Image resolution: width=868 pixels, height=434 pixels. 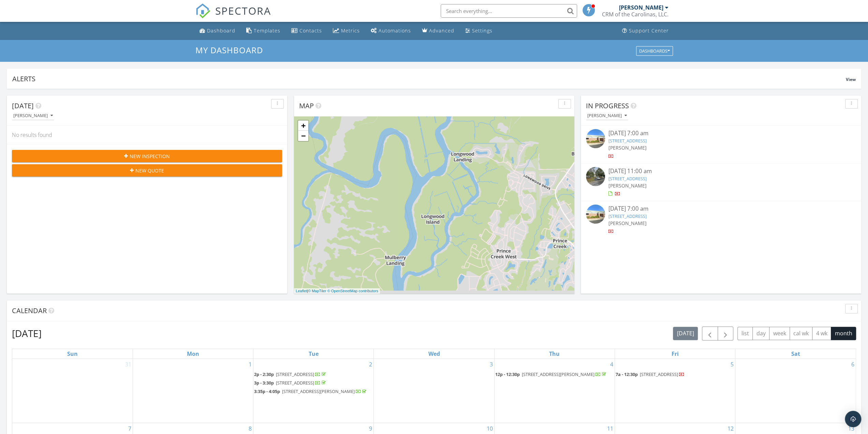 What do you see at coordinates (649, 30) in the screenshot?
I see `div: Support Center` at bounding box center [649, 30].